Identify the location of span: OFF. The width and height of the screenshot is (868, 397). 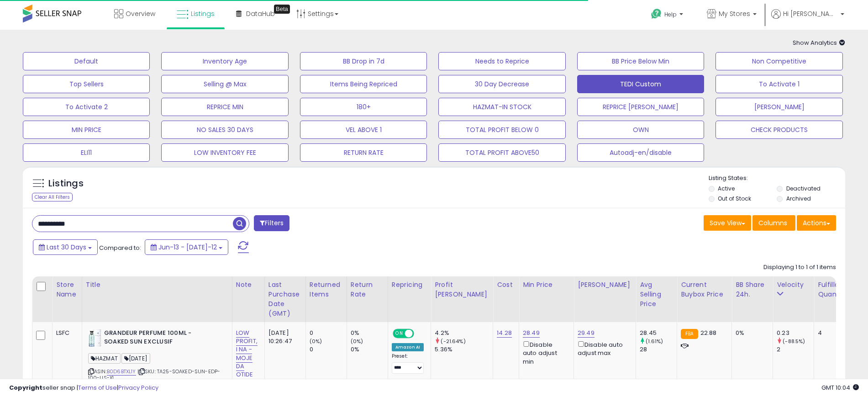
(420, 333).